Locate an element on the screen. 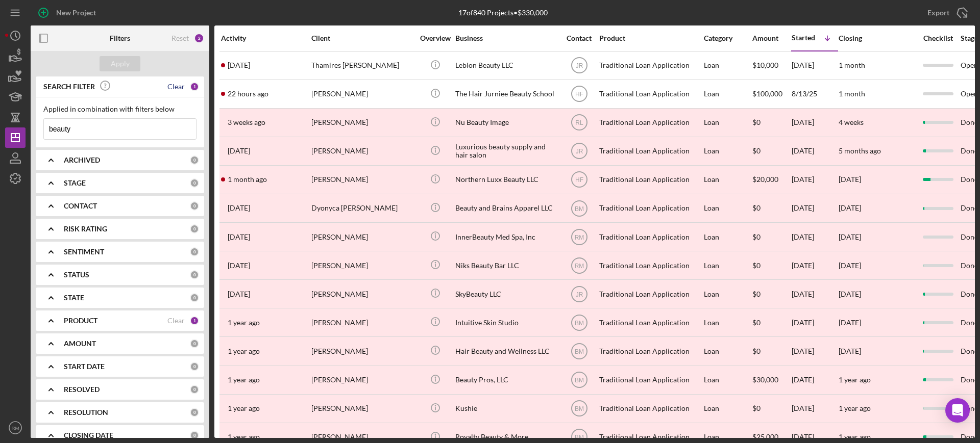 This screenshot has width=980, height=443. button: RM is located at coordinates (15, 428).